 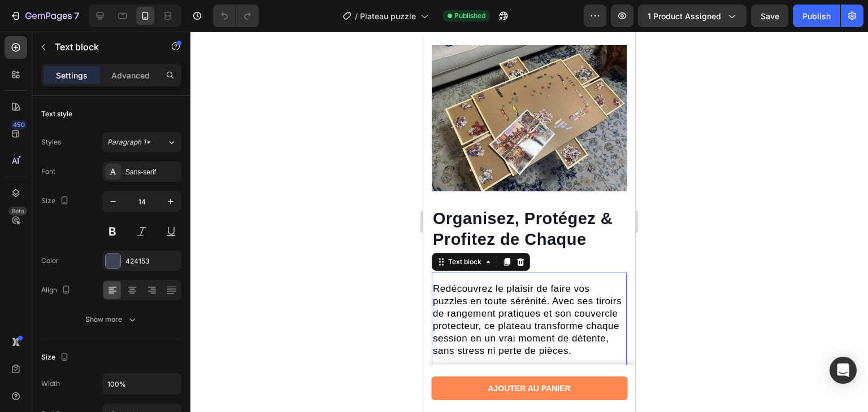 I want to click on p: Text block, so click(x=103, y=47).